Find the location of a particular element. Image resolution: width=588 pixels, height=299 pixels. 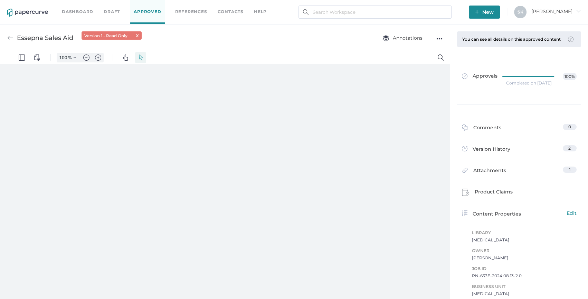

span: Product Claims is located at coordinates (493, 193).